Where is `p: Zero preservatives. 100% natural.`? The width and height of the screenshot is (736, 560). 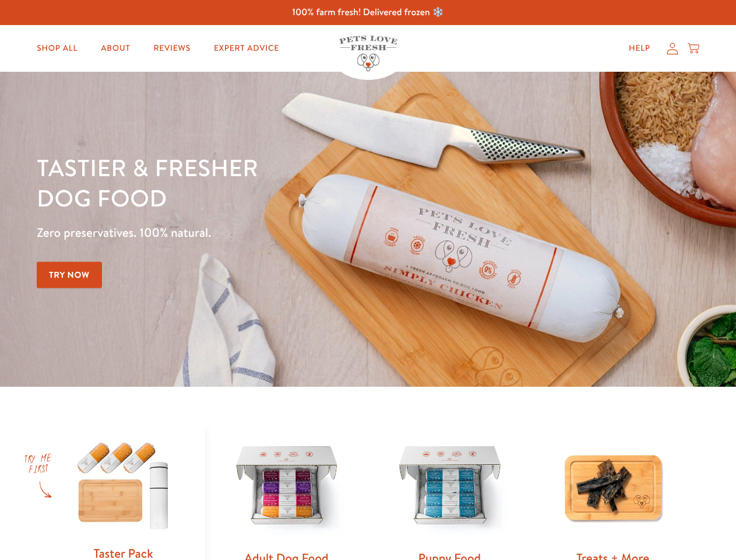 p: Zero preservatives. 100% natural. is located at coordinates (258, 232).